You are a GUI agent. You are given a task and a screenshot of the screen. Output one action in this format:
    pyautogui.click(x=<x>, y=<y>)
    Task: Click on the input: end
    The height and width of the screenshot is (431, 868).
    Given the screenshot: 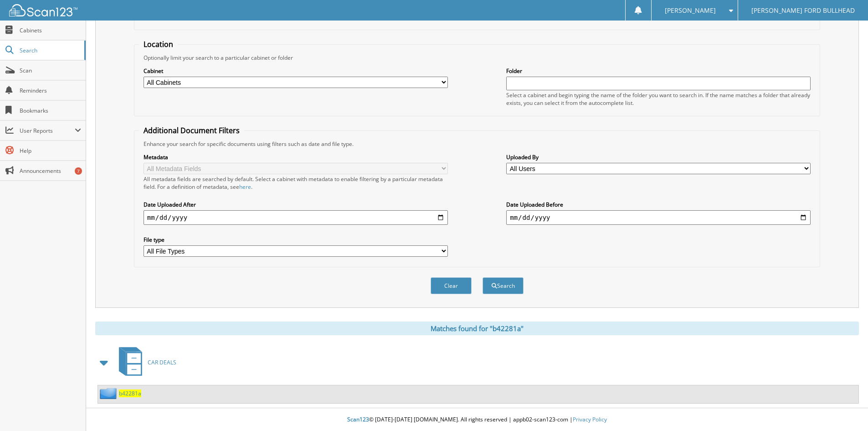 What is the action you would take?
    pyautogui.click(x=659, y=217)
    